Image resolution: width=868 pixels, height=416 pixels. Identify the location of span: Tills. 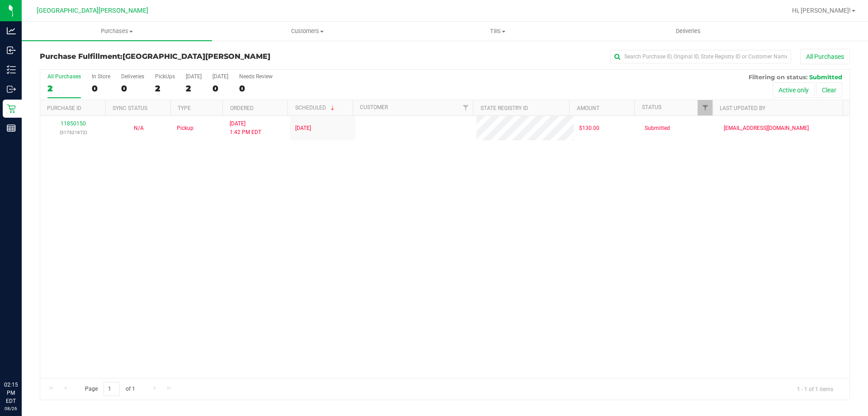
(497, 31).